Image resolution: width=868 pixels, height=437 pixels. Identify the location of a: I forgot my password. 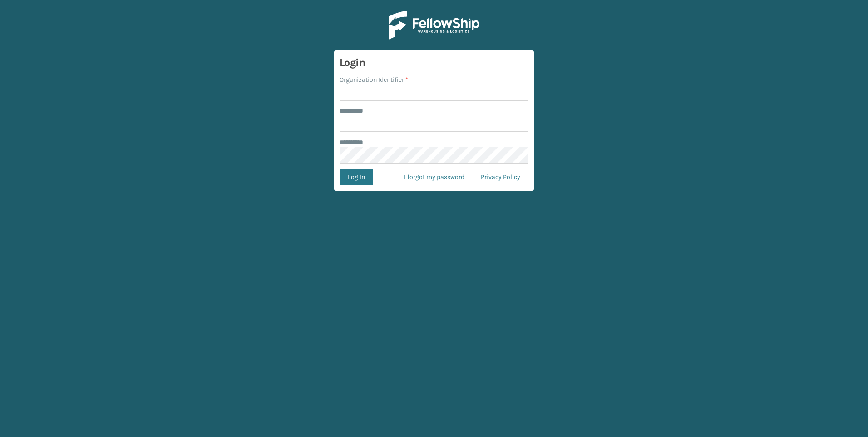
(434, 177).